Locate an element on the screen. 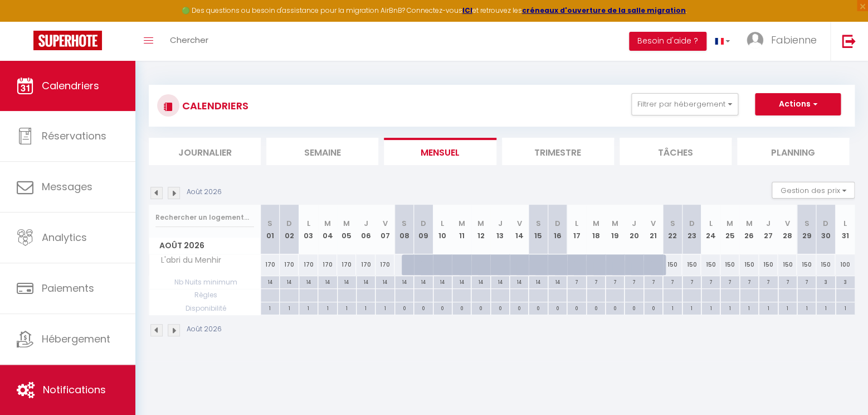 The image size is (868, 415). th: 26 is located at coordinates (748, 229).